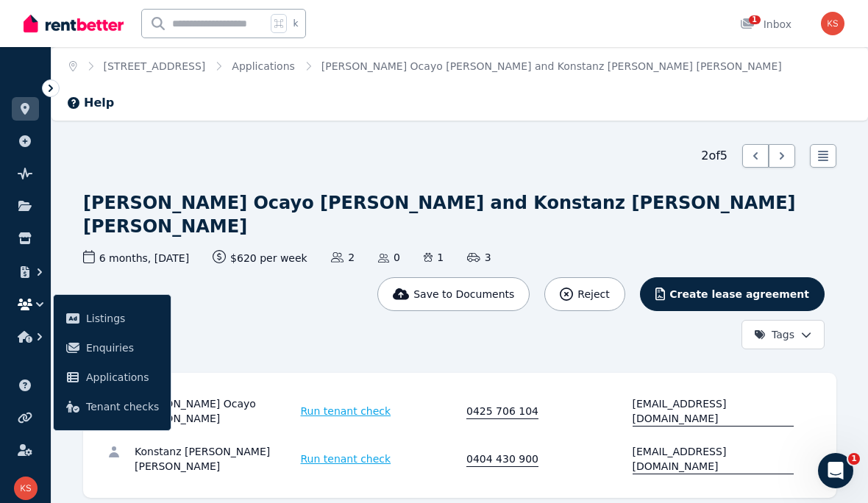  I want to click on span: Listings, so click(122, 318).